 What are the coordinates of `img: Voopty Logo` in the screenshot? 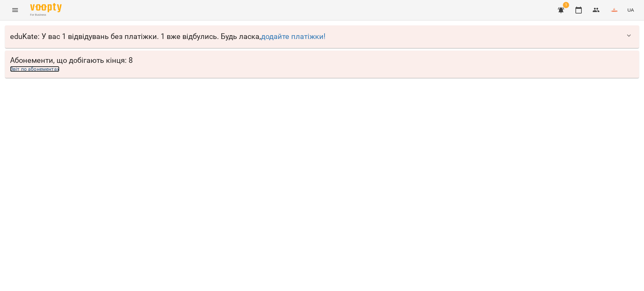 It's located at (46, 8).